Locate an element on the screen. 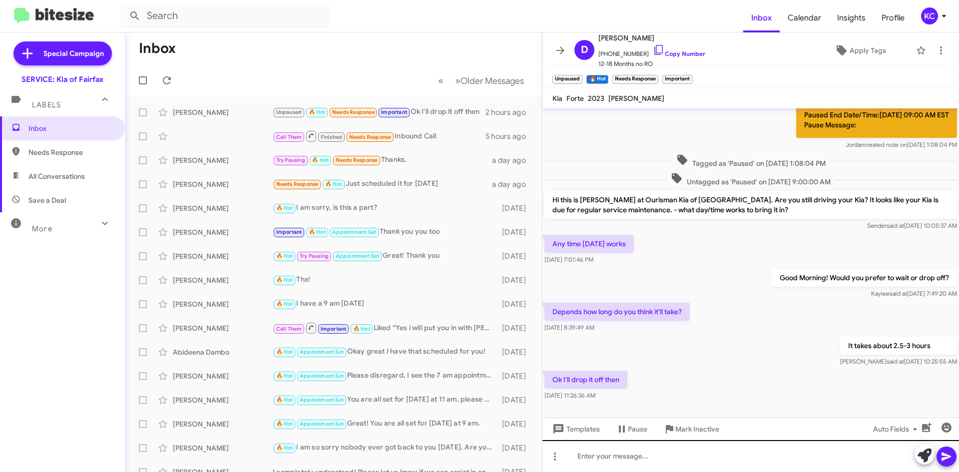 The image size is (959, 472). div: Thx! is located at coordinates (385, 280).